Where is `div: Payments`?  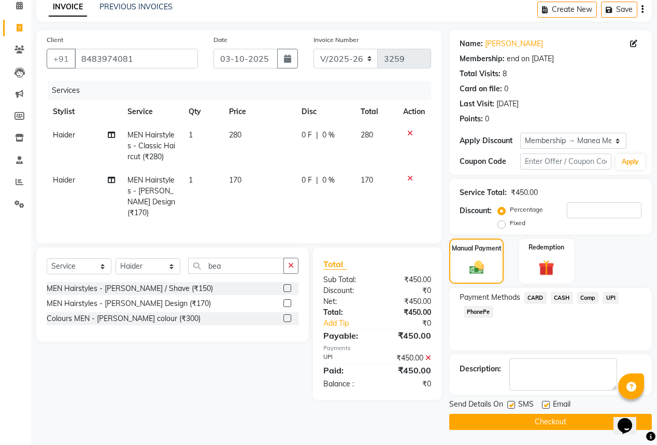 div: Payments is located at coordinates (377, 348).